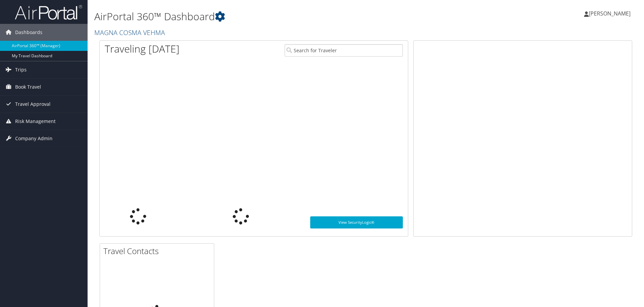  What do you see at coordinates (21, 70) in the screenshot?
I see `span: Trips` at bounding box center [21, 70].